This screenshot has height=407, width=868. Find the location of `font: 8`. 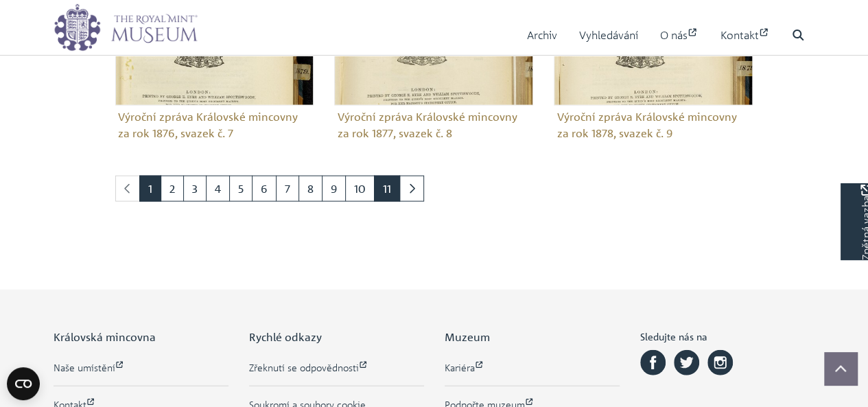

font: 8 is located at coordinates (310, 189).